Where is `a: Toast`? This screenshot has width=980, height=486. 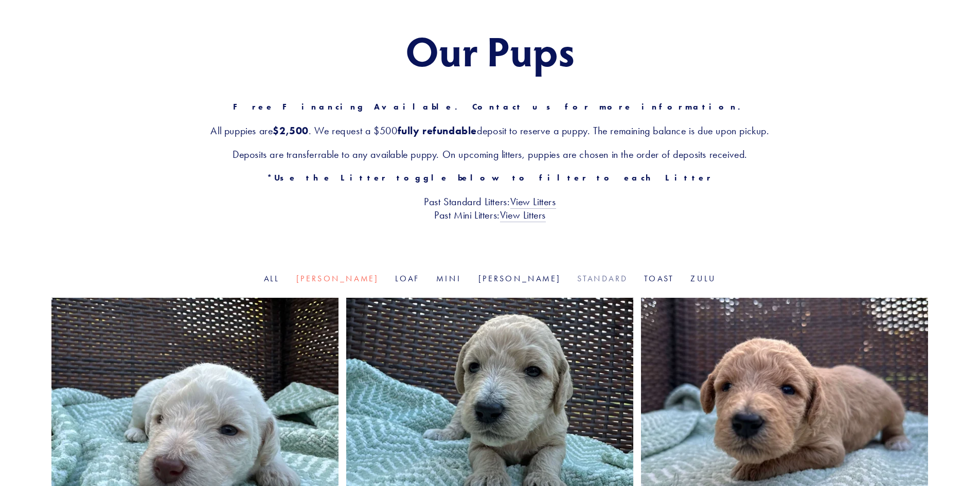 a: Toast is located at coordinates (659, 278).